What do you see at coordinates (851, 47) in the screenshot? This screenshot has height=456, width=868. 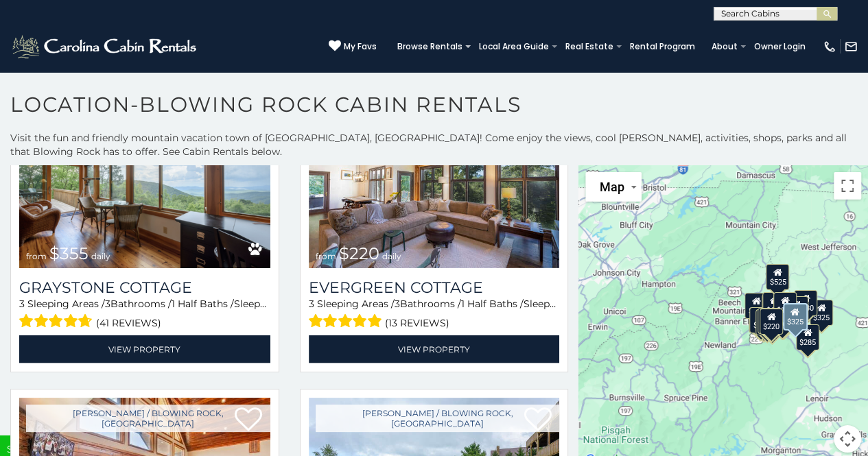 I see `img: mail-regular-white.png` at bounding box center [851, 47].